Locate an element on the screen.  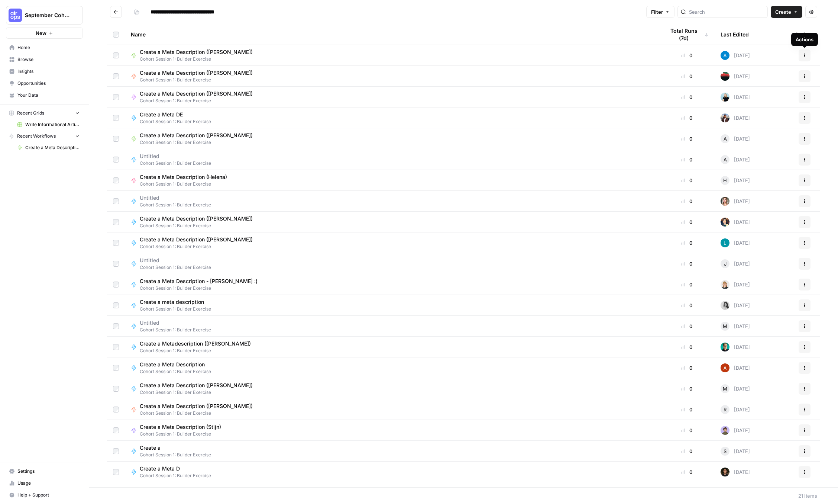
span: Write Informational Article is located at coordinates (52, 124).